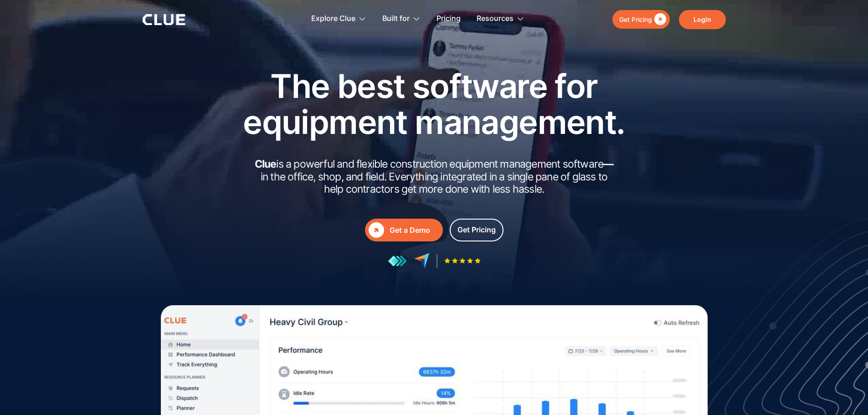  What do you see at coordinates (414, 229) in the screenshot?
I see `div: Get a Demo` at bounding box center [414, 229].